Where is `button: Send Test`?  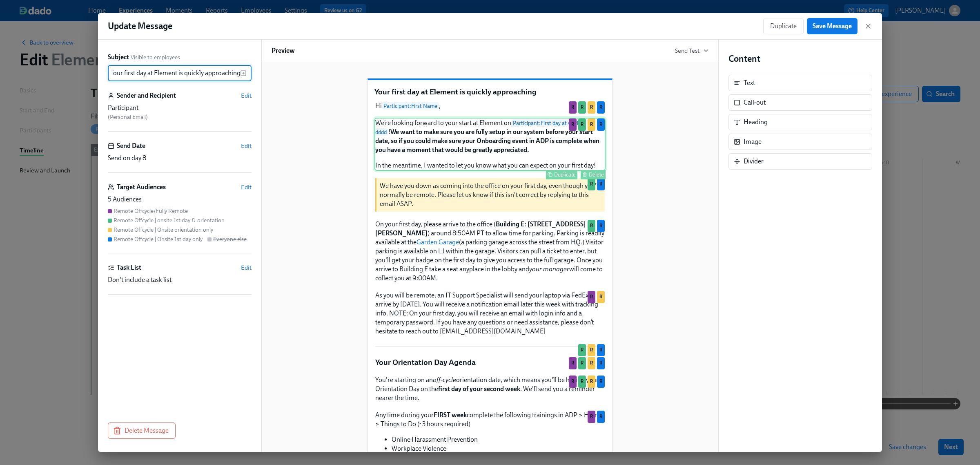 button: Send Test is located at coordinates (692, 51).